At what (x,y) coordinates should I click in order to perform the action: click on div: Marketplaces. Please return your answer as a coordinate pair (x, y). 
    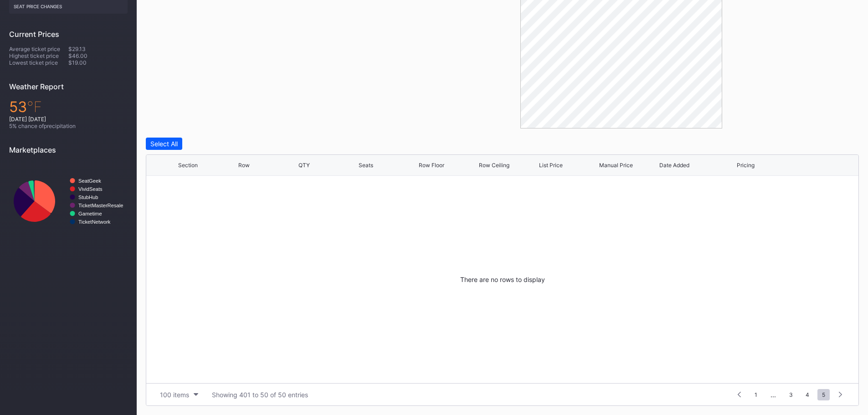
    Looking at the image, I should click on (68, 150).